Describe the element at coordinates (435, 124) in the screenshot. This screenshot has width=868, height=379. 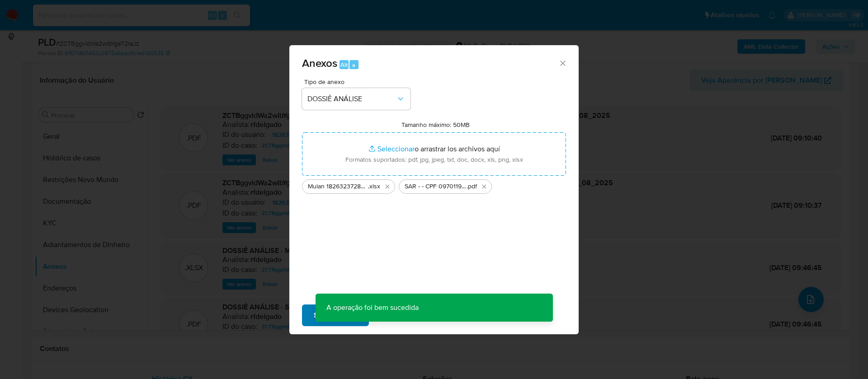
I see `label: Tamanho máximo: 50MB` at that location.